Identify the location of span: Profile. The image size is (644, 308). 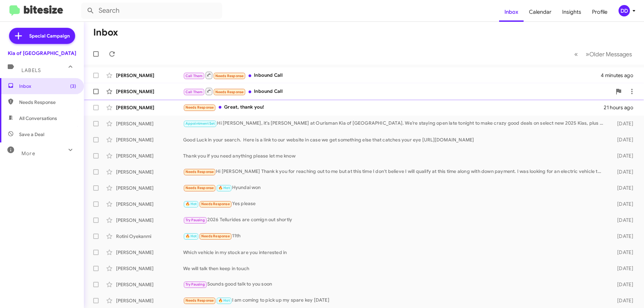
(600, 12).